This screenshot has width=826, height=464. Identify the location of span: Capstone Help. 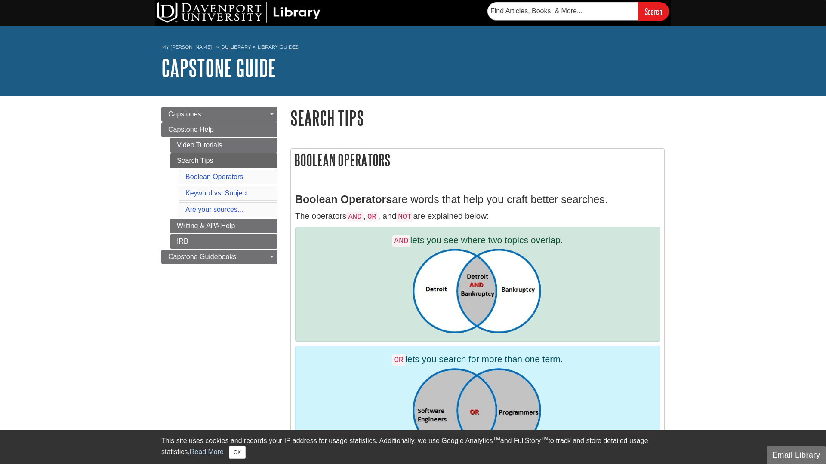
(191, 129).